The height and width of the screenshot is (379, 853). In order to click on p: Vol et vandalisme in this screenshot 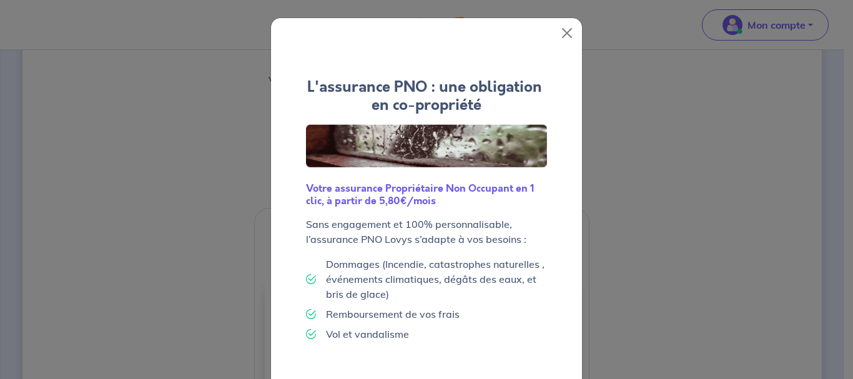, I will do `click(367, 334)`.